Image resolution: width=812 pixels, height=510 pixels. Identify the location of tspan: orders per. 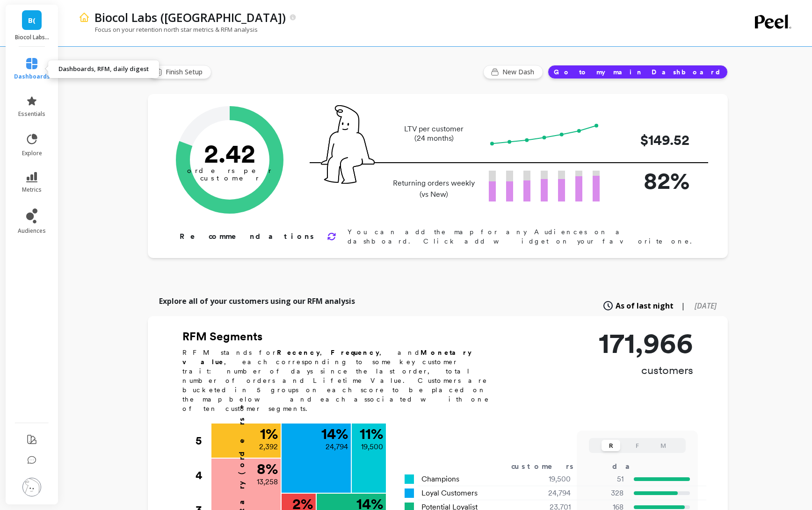
(230, 171).